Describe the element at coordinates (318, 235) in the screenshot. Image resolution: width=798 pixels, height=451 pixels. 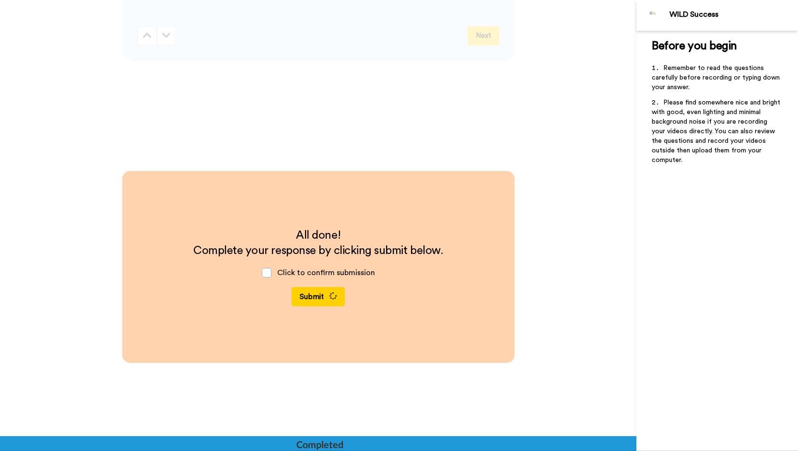
I see `span: All done!` at that location.